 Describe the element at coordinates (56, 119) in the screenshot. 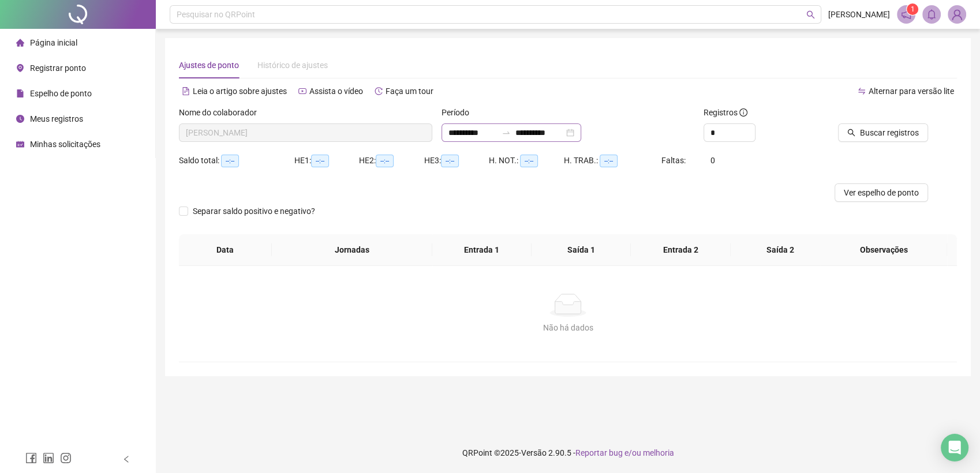

I see `span: Meus registros` at that location.